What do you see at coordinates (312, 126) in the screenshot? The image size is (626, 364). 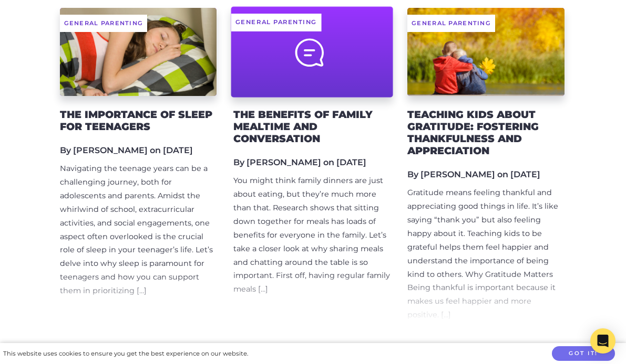 I see `h2: The Benefits of Family Mealtime and Conversation` at bounding box center [312, 126].